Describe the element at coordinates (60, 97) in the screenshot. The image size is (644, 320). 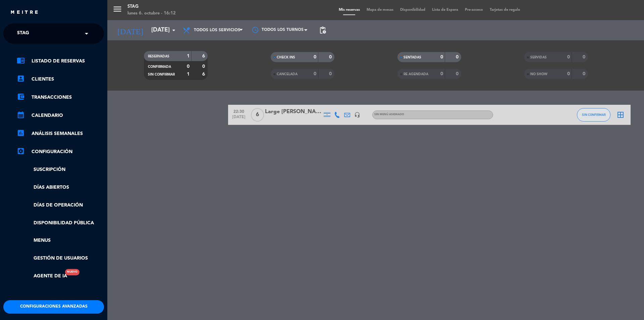
I see `a: account_balance_walletTransacciones` at that location.